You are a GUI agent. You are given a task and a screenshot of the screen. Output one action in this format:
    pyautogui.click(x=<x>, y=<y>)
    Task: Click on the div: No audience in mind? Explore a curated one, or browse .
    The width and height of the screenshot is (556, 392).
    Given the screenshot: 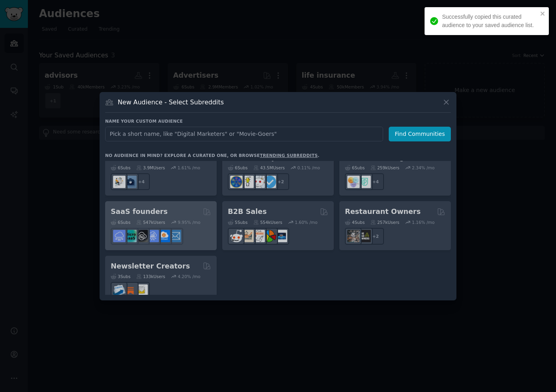 What is the action you would take?
    pyautogui.click(x=212, y=155)
    